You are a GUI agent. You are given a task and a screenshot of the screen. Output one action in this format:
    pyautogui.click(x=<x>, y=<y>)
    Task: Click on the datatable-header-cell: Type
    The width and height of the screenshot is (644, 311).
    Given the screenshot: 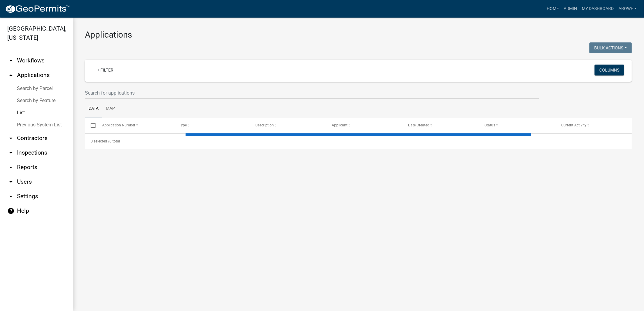 What is the action you would take?
    pyautogui.click(x=211, y=126)
    